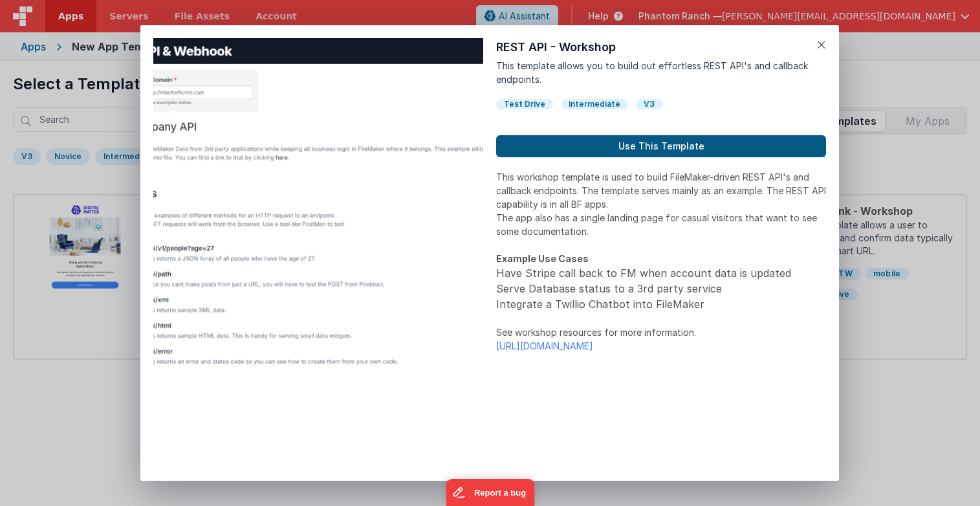 Image resolution: width=980 pixels, height=506 pixels. What do you see at coordinates (661, 273) in the screenshot?
I see `li: Have Stripe call back to FM when account data is updated` at bounding box center [661, 273].